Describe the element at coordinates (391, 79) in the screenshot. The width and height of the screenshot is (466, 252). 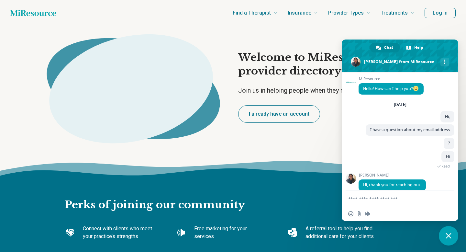
I see `span: MiResource` at that location.